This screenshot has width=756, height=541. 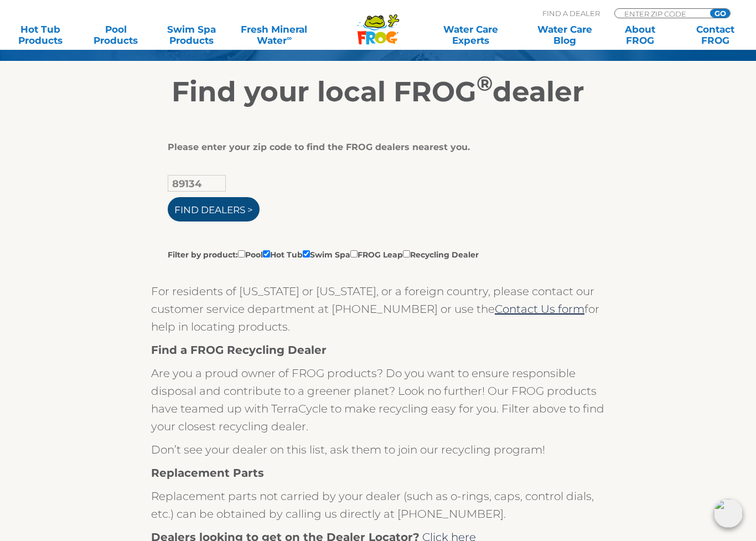 What do you see at coordinates (471, 35) in the screenshot?
I see `a: Water CareExperts` at bounding box center [471, 35].